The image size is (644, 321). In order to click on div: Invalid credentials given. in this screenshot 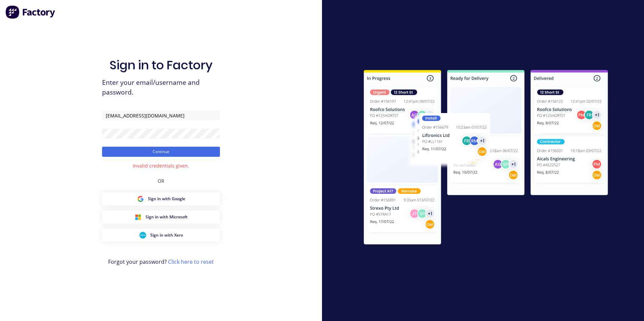, I will do `click(161, 166)`.